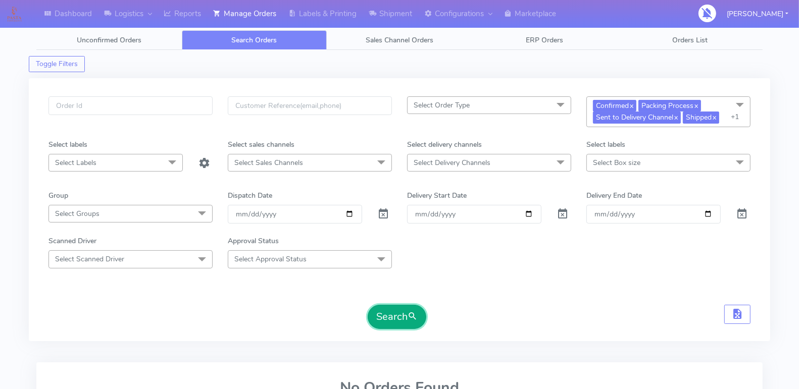  Describe the element at coordinates (72, 241) in the screenshot. I see `label: Scanned Driver` at that location.